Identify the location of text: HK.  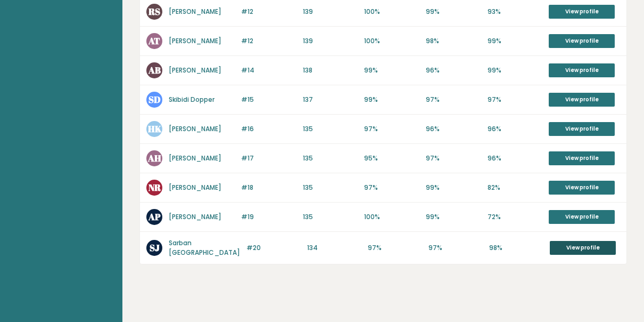
(155, 128).